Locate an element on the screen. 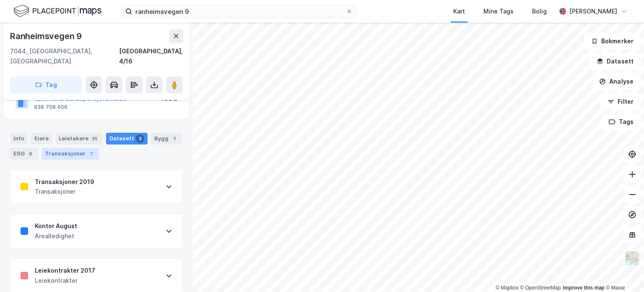  button: Tag is located at coordinates (46, 85).